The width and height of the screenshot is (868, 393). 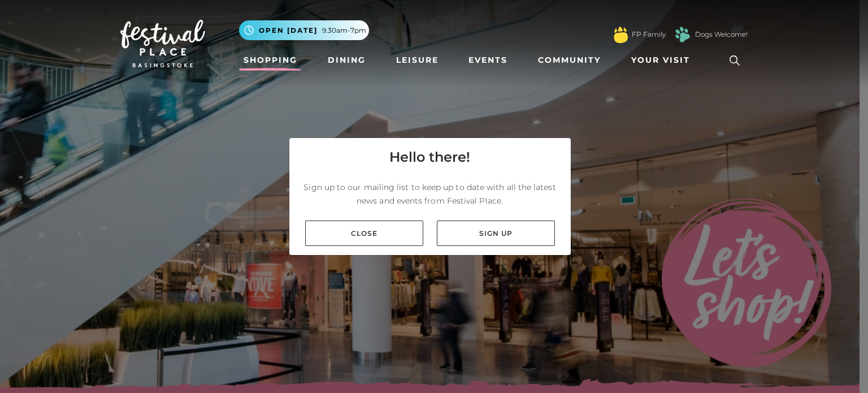 I want to click on span: Your Visit, so click(x=661, y=60).